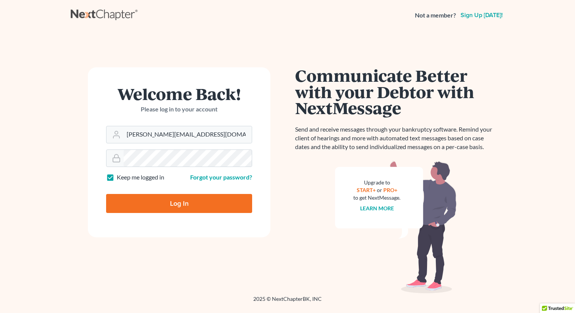 This screenshot has width=575, height=313. I want to click on p: Please log in to your account, so click(179, 109).